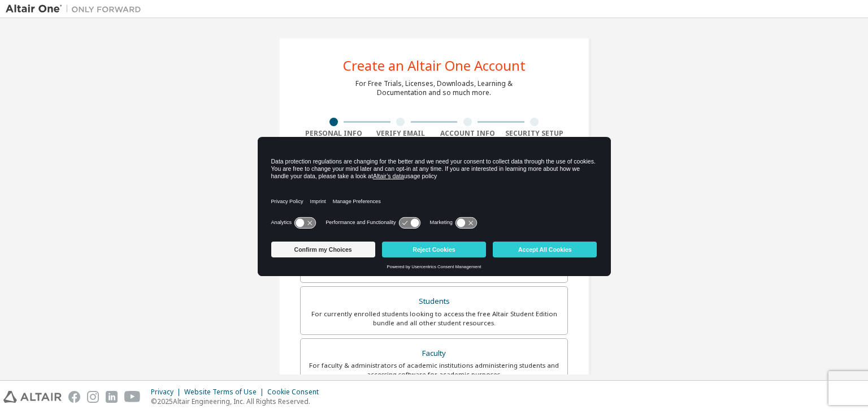  Describe the element at coordinates (333, 134) in the screenshot. I see `div: Personal Info` at that location.